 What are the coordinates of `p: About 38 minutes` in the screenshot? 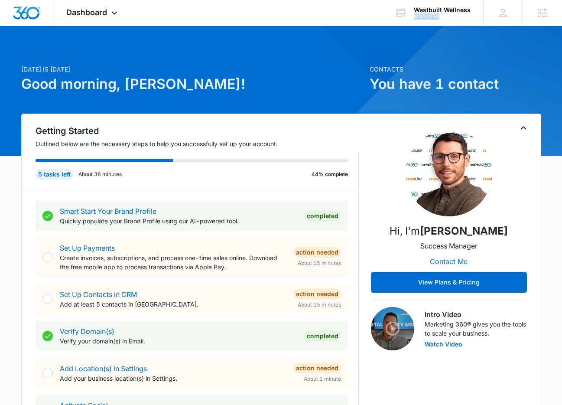 It's located at (100, 174).